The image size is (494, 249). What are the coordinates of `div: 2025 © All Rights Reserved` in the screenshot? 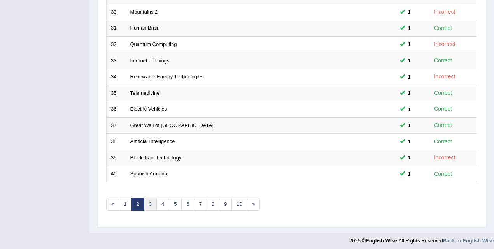 It's located at (422, 238).